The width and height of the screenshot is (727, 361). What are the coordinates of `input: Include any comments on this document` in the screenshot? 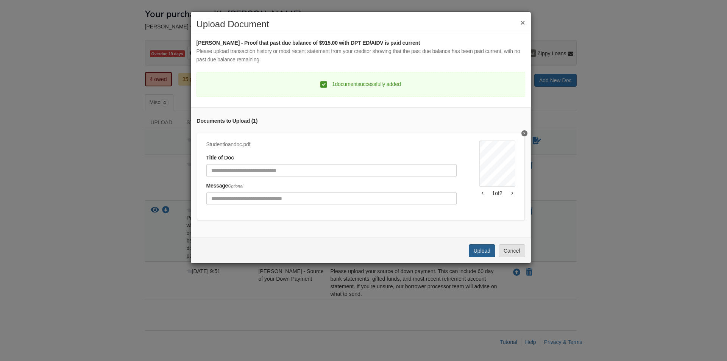 It's located at (331, 198).